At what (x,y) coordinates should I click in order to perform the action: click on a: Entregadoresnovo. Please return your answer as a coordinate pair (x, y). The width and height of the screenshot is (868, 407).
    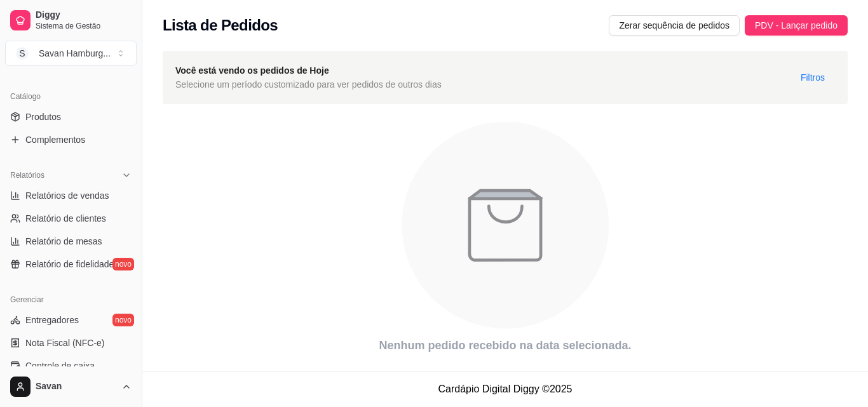
    Looking at the image, I should click on (70, 320).